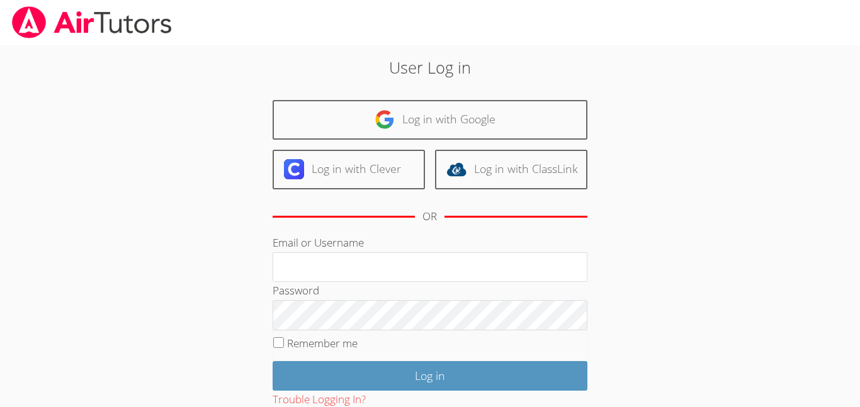 The image size is (860, 407). I want to click on h2: User Log in, so click(430, 67).